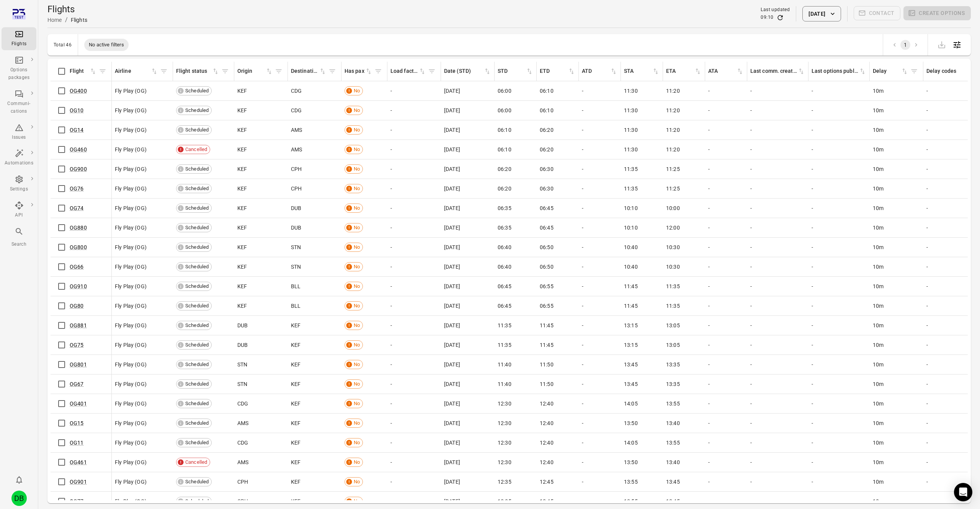  What do you see at coordinates (309, 71) in the screenshot?
I see `div: Sort by destination in ascending order` at bounding box center [309, 71].